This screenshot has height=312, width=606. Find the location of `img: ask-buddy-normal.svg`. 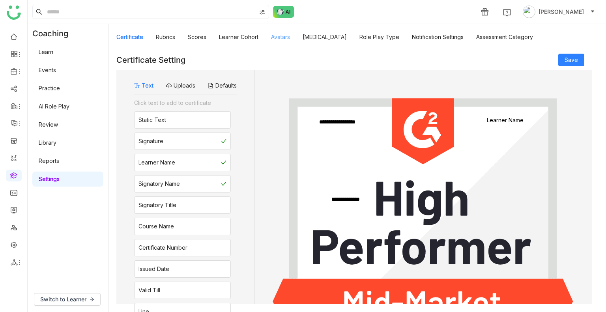

img: ask-buddy-normal.svg is located at coordinates (284, 12).